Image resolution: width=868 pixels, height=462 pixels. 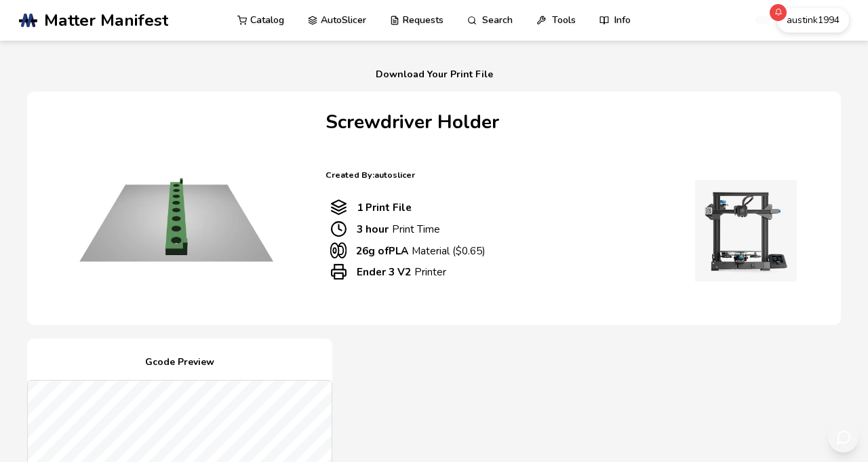 I want to click on img: Printer, so click(x=746, y=231).